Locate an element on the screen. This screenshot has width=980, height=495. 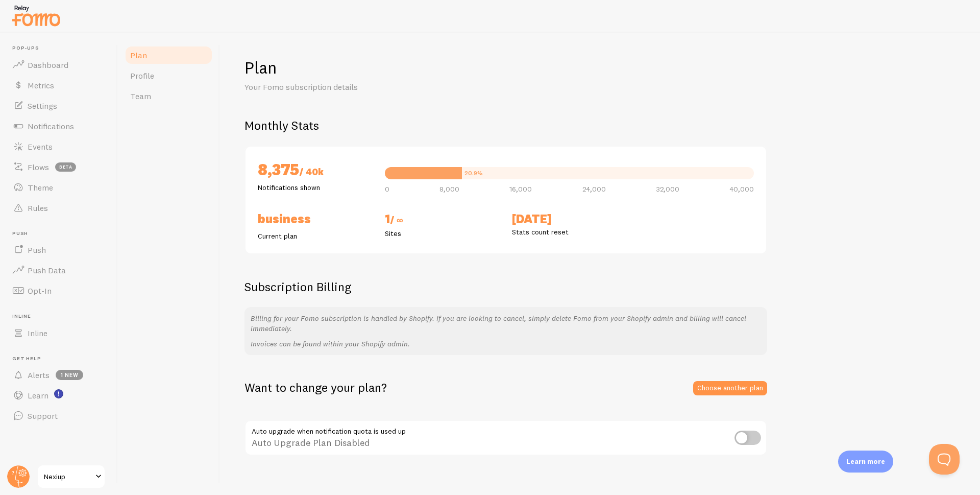
div: Auto Upgrade Plan Disabled is located at coordinates (506, 438).